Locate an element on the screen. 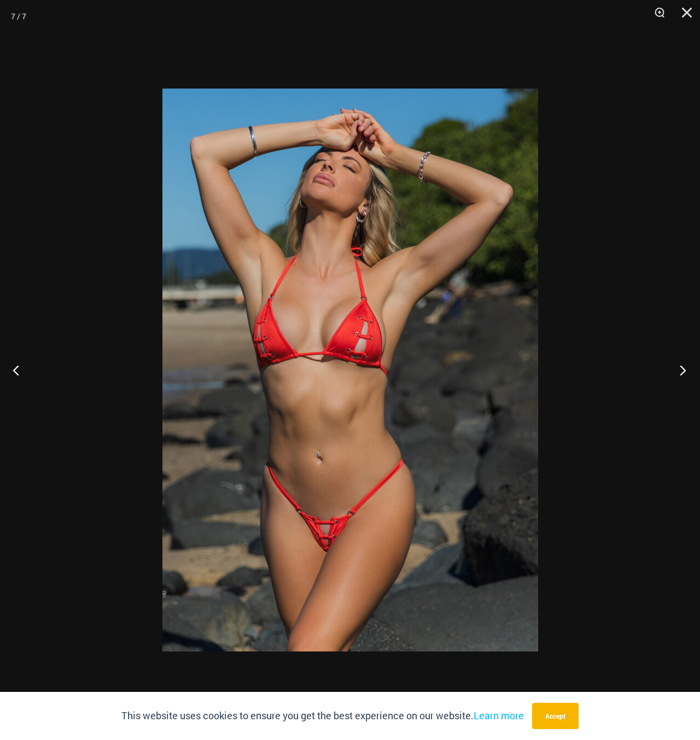 This screenshot has height=740, width=700. a: Learn more is located at coordinates (498, 715).